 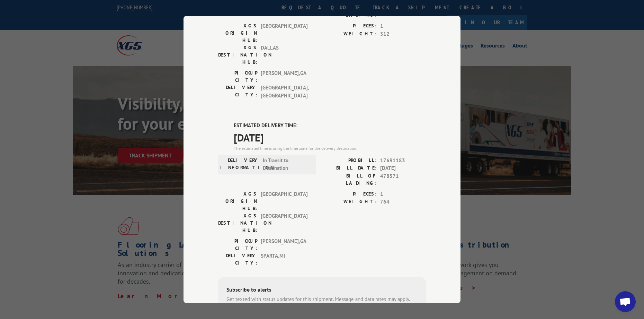 I want to click on div: The estimated time is using the time zone for the delivery destination., so click(x=330, y=148).